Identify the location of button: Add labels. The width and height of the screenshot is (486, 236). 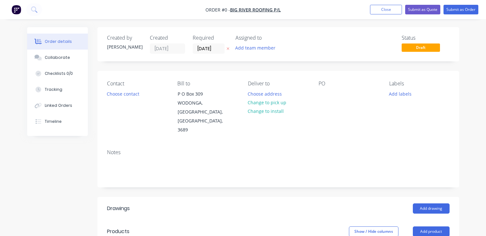
(400, 93).